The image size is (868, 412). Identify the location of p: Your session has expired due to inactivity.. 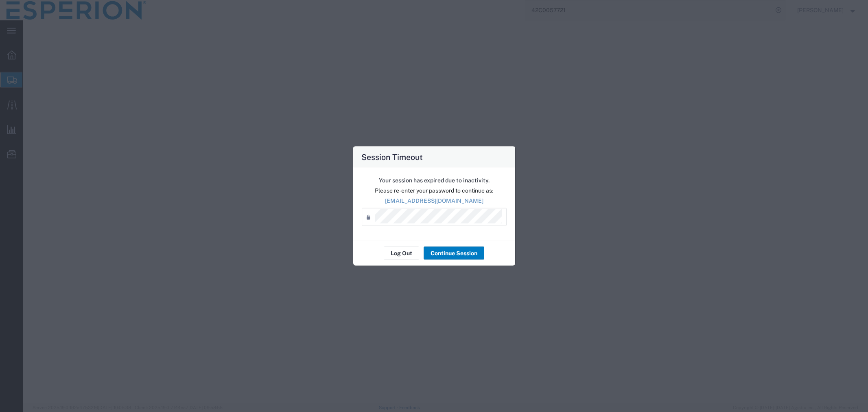
(434, 180).